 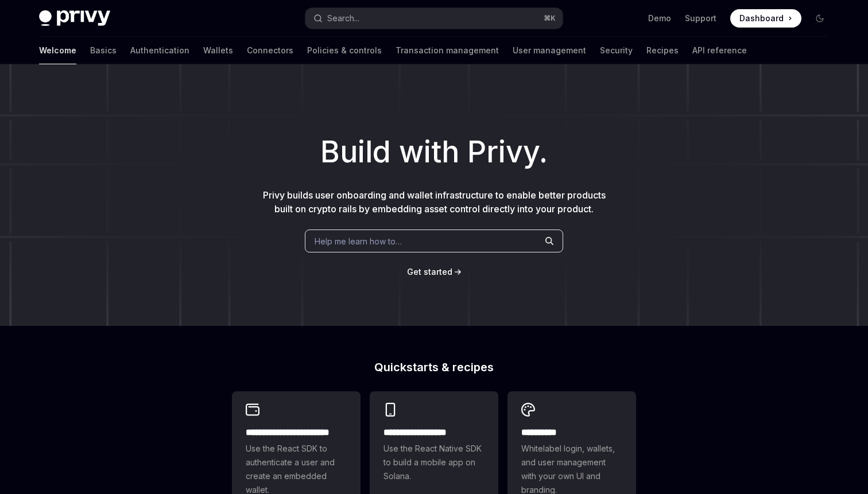 I want to click on a: User management, so click(x=550, y=50).